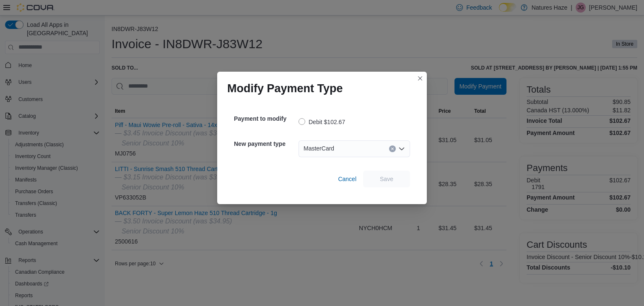 This screenshot has height=306, width=644. I want to click on h1: Modify Payment Type, so click(285, 88).